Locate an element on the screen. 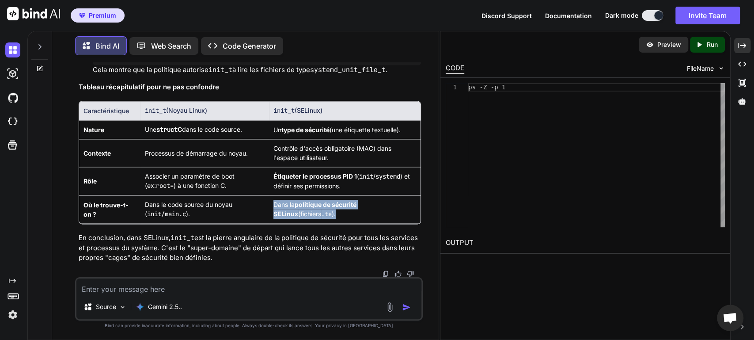 The image size is (754, 340). button: Discord Support is located at coordinates (507, 15).